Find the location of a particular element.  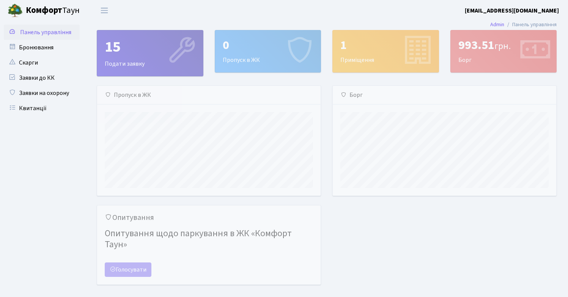

a: 15Подати заявку is located at coordinates (150, 53).